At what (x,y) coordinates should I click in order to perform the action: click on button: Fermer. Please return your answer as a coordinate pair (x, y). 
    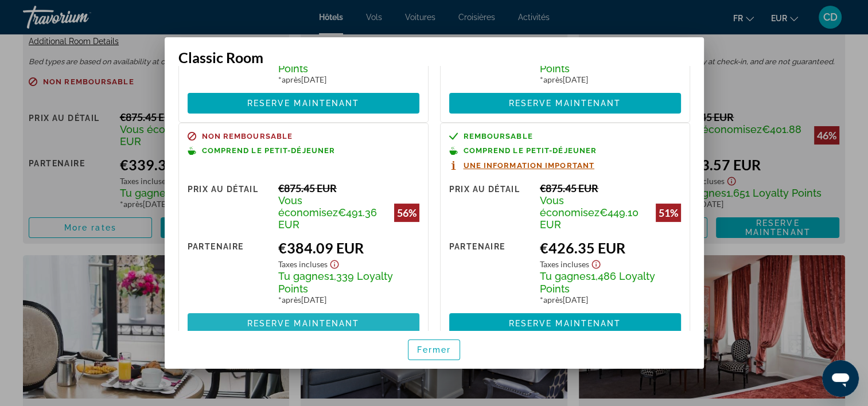
    Looking at the image, I should click on (434, 350).